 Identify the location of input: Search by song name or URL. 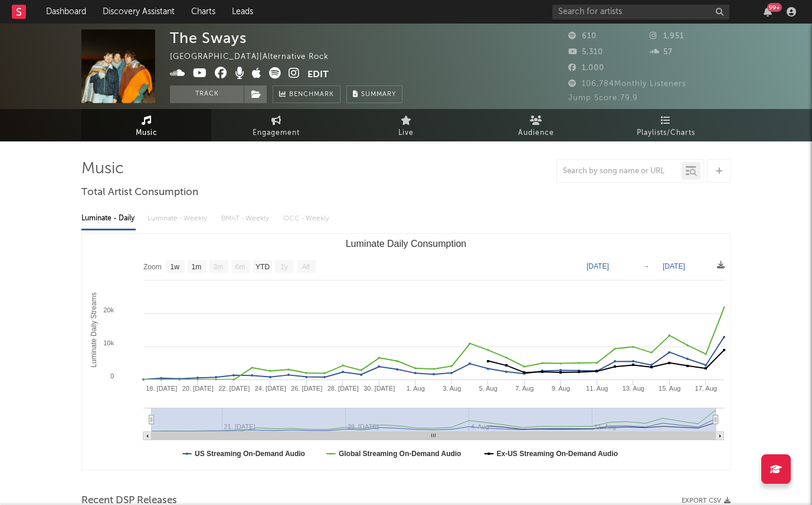
(619, 172).